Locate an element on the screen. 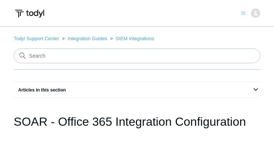 The width and height of the screenshot is (274, 141). input: Search is located at coordinates (137, 56).